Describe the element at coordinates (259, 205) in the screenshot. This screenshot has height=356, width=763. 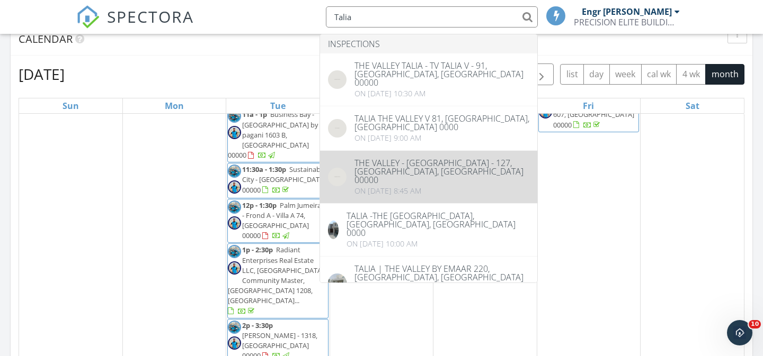
I see `span: 12p - 1:30p` at that location.